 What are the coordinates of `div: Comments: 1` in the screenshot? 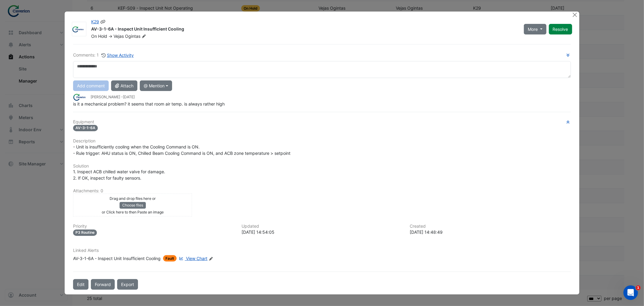 It's located at (104, 55).